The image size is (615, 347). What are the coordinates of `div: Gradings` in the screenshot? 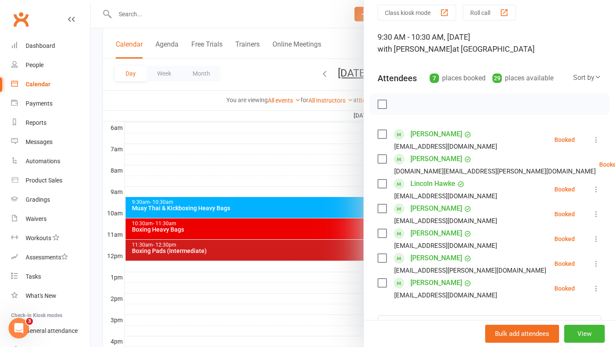 It's located at (38, 199).